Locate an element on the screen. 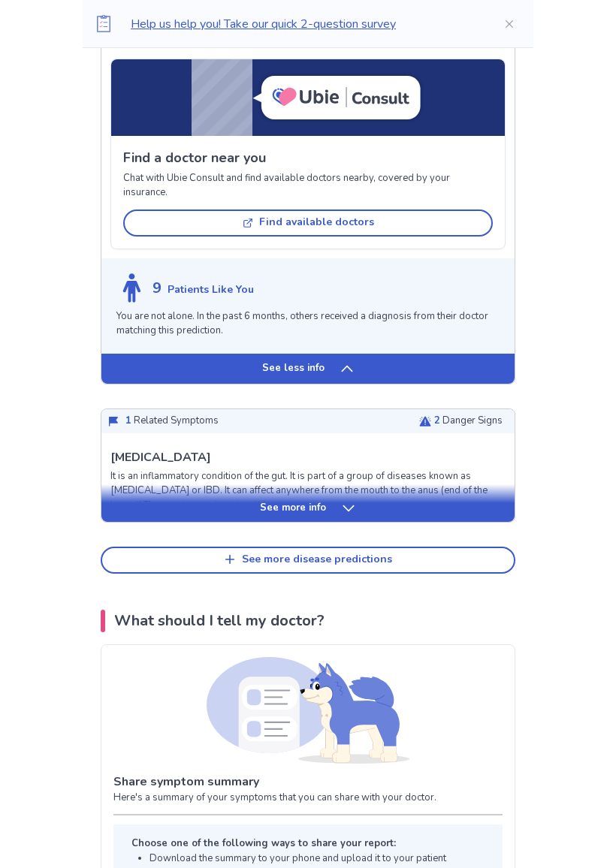 Image resolution: width=616 pixels, height=868 pixels. p: See less info is located at coordinates (293, 368).